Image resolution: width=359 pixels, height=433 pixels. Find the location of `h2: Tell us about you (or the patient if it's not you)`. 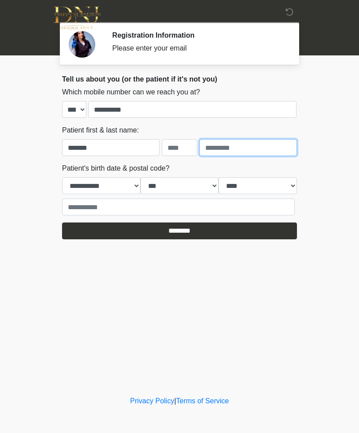

h2: Tell us about you (or the patient if it's not you) is located at coordinates (179, 79).